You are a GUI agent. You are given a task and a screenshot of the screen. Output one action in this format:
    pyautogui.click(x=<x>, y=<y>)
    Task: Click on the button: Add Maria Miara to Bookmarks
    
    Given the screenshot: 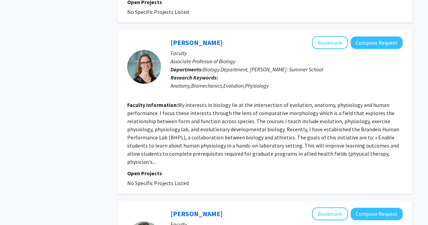 What is the action you would take?
    pyautogui.click(x=330, y=43)
    